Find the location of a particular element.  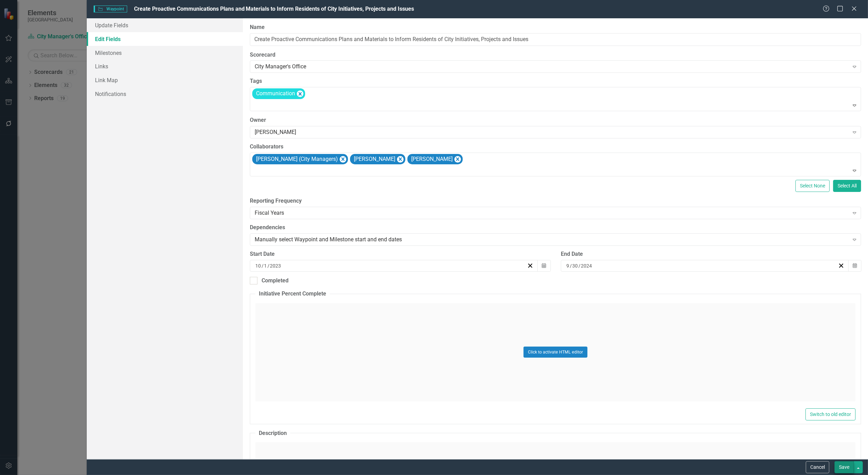

span: Waypoint is located at coordinates (110, 9).